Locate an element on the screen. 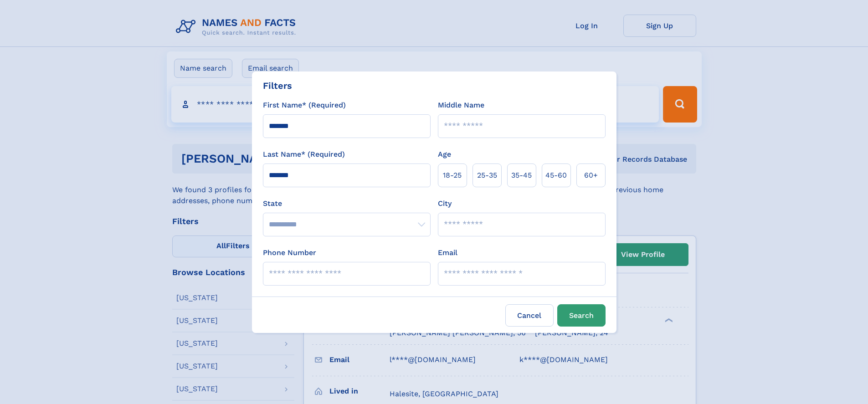  label: Cancel is located at coordinates (530, 315).